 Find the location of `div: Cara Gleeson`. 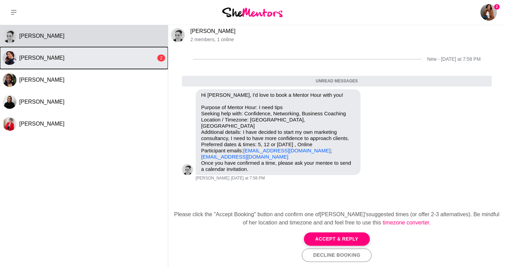

div: Cara Gleeson is located at coordinates (10, 102).